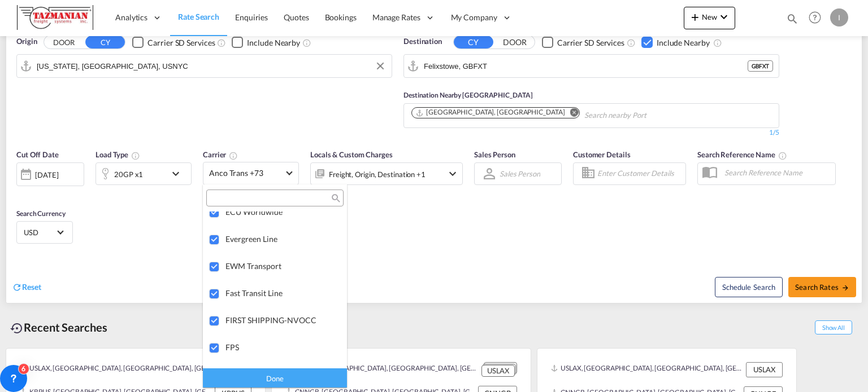 The image size is (868, 392). I want to click on div: Evergreen Line, so click(281, 239).